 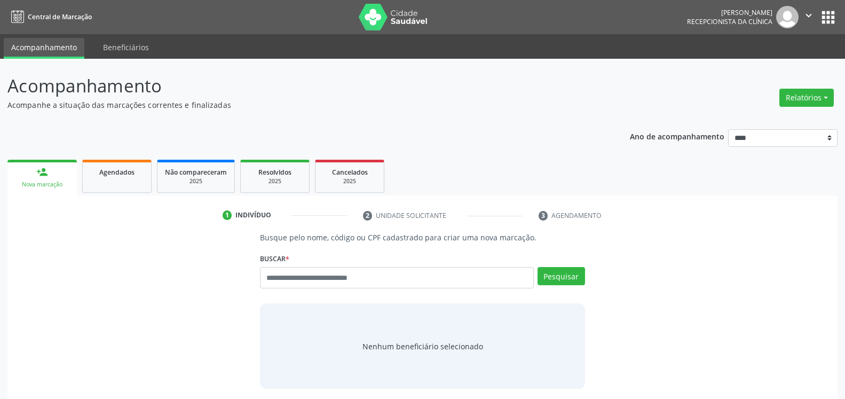 I want to click on span: Nenhum beneficiário selecionado, so click(x=423, y=346).